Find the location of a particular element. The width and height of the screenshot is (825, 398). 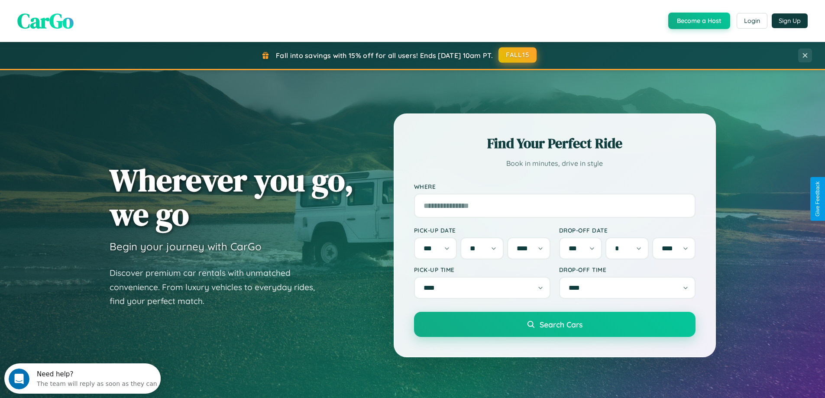

label: Drop-off Time is located at coordinates (627, 270).